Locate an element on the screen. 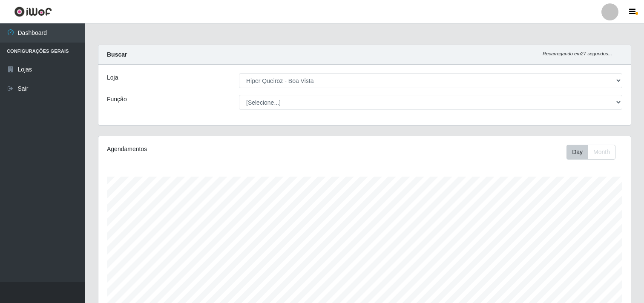 The height and width of the screenshot is (303, 644). div: Agendamentos is located at coordinates (211, 149).